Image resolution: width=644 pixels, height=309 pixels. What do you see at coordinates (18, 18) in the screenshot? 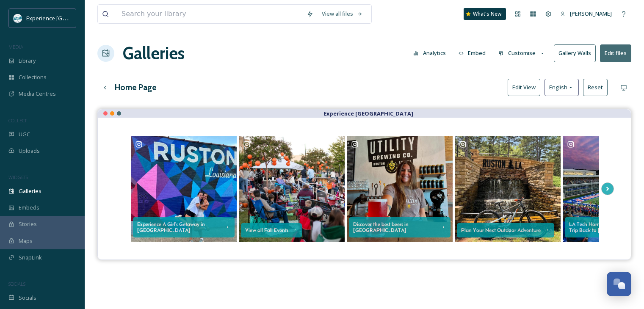
I see `img: 24IZHUKKFBA4HCESFN4PRDEIEY.avif` at bounding box center [18, 18].